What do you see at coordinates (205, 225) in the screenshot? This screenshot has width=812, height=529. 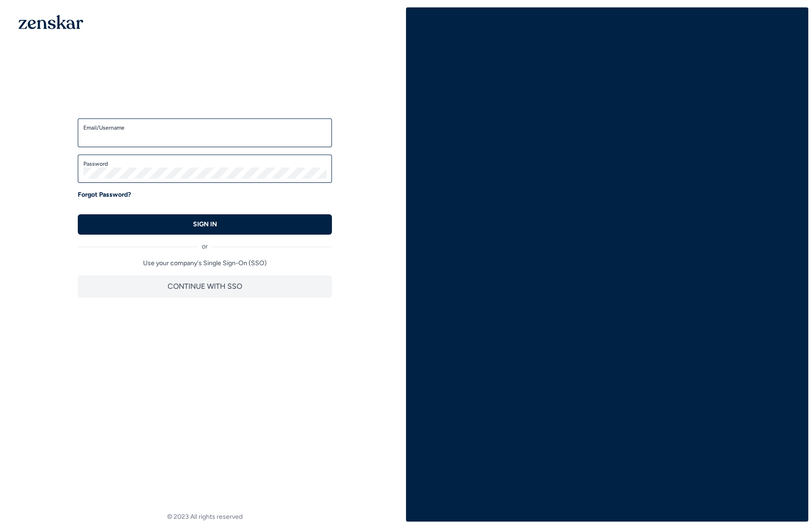 I see `p: SIGN IN` at bounding box center [205, 225].